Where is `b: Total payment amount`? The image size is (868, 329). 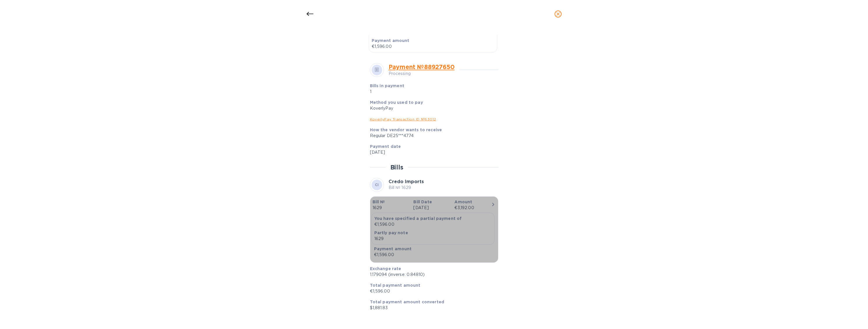
b: Total payment amount is located at coordinates (395, 285).